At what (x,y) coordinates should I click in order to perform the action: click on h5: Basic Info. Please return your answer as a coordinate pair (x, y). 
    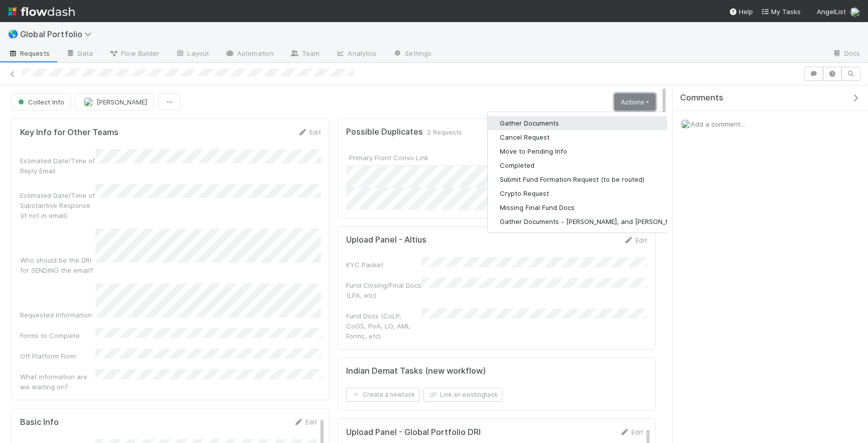
    Looking at the image, I should click on (39, 423).